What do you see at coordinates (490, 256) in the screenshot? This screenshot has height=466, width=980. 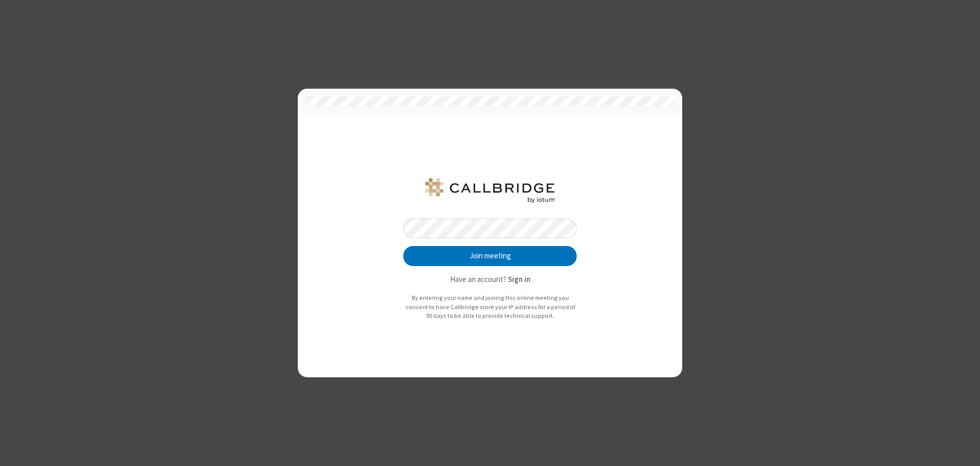 I see `button: Join meeting` at bounding box center [490, 256].